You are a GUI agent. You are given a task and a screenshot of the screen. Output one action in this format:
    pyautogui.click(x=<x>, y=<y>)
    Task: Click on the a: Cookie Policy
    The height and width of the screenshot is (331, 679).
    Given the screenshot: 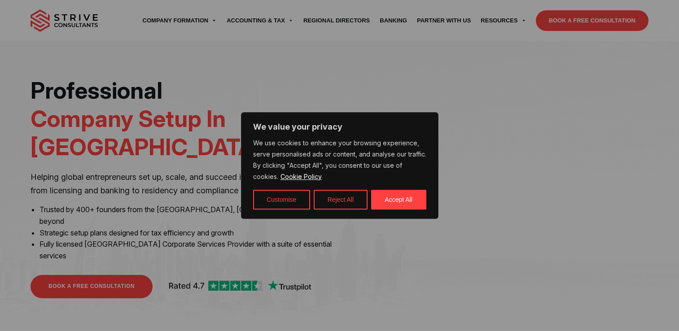 What is the action you would take?
    pyautogui.click(x=301, y=176)
    